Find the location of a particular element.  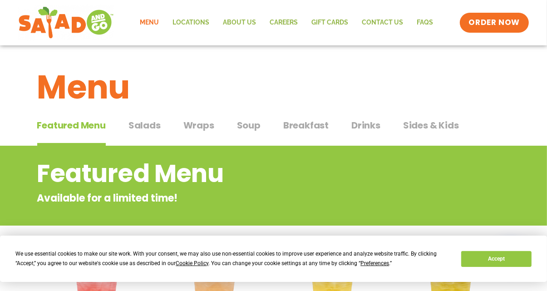

a: GIFT CARDS is located at coordinates (330, 23).